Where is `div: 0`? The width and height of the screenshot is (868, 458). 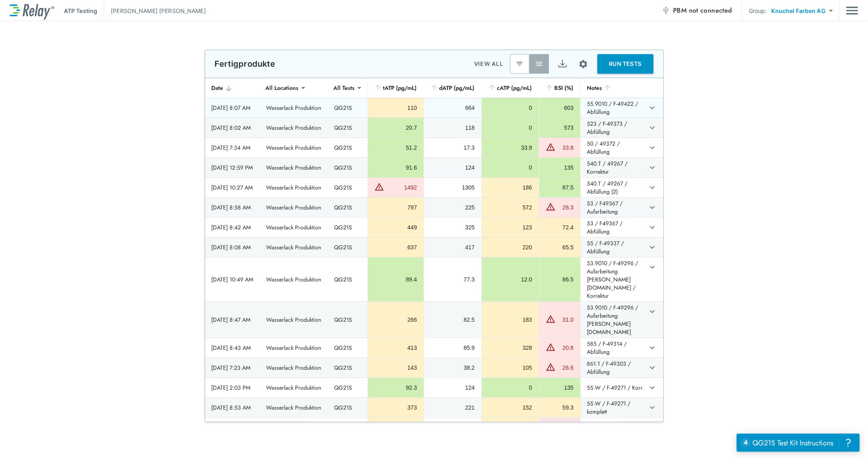 div: 0 is located at coordinates (511, 167).